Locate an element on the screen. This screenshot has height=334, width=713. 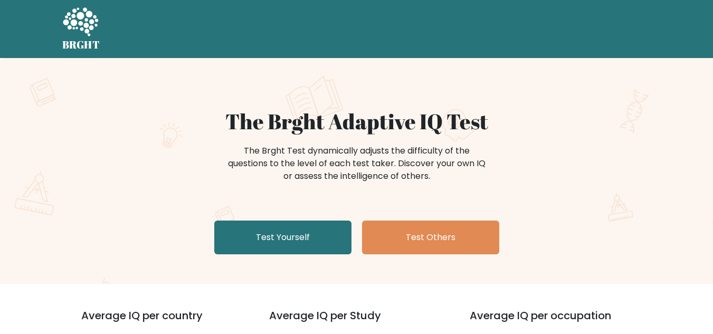
a: Test Others is located at coordinates (431, 238).